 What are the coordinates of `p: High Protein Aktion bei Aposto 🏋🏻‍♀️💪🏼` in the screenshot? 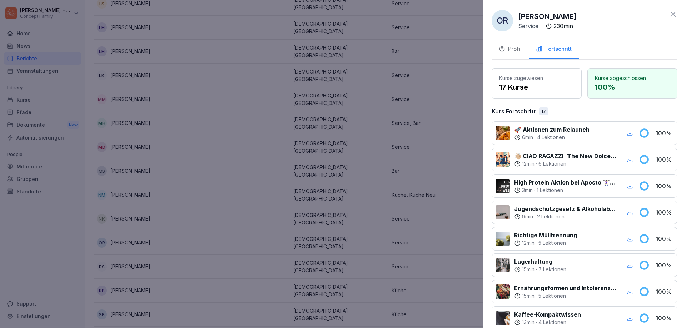 It's located at (565, 182).